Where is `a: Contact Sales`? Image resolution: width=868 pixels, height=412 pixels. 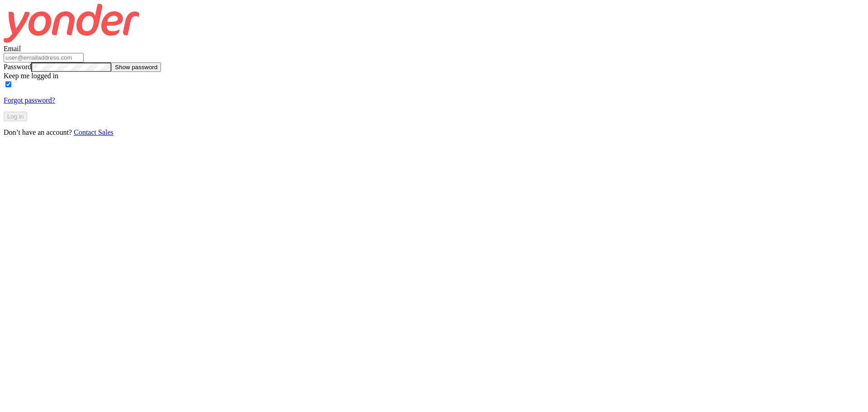
a: Contact Sales is located at coordinates (93, 132).